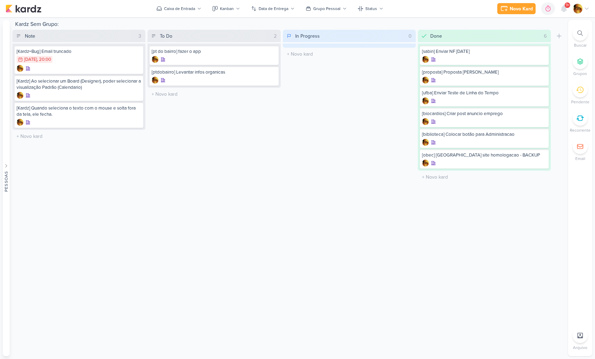  What do you see at coordinates (275, 36) in the screenshot?
I see `div: 2` at bounding box center [275, 36].